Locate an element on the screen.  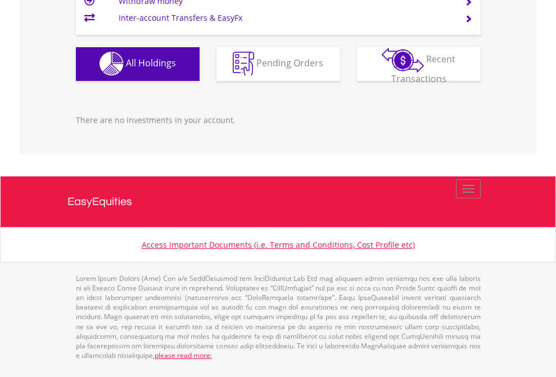
span: All Holdings is located at coordinates (151, 63).